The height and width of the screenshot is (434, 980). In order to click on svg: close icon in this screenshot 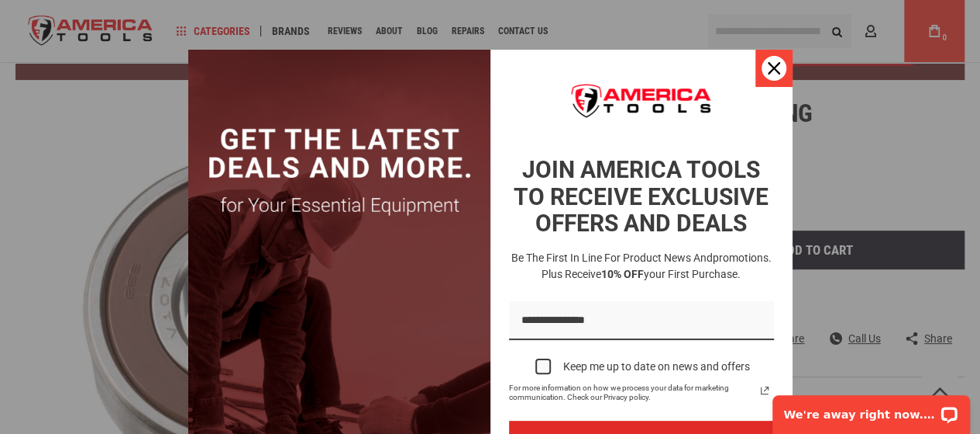, I will do `click(774, 68)`.